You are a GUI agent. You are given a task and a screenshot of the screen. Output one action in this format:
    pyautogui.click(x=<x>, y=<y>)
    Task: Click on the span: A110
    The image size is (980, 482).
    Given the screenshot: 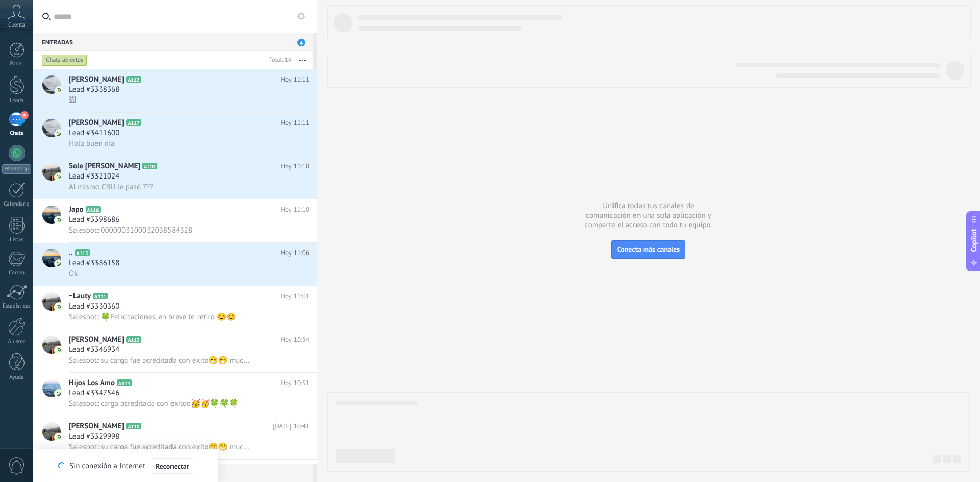 What is the action you would take?
    pyautogui.click(x=134, y=426)
    